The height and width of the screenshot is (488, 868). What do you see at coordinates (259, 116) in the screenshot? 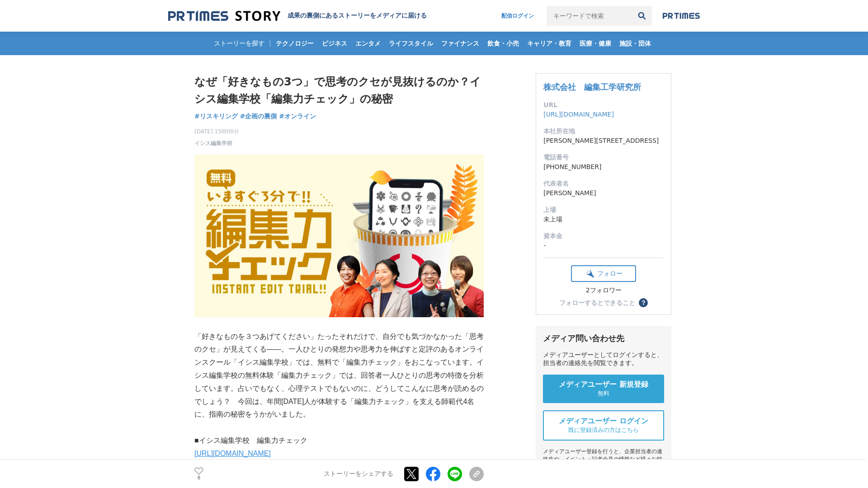
I see `span: #企画の裏側` at bounding box center [259, 116].